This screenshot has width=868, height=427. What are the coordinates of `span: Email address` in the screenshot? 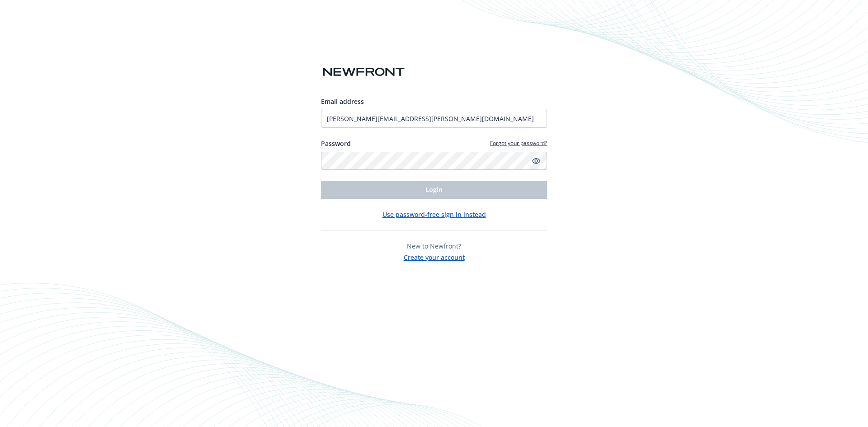 It's located at (342, 101).